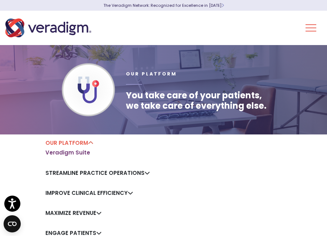 The width and height of the screenshot is (327, 236). I want to click on span: Learn More, so click(223, 5).